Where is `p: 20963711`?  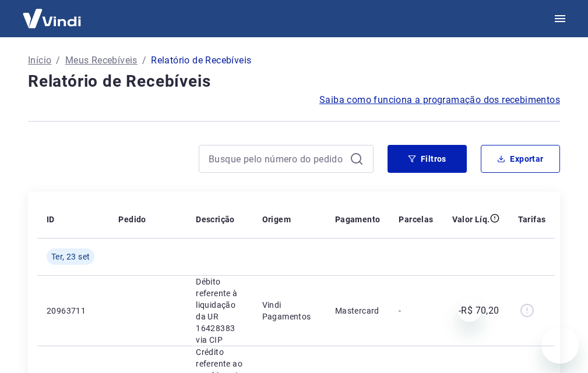 p: 20963711 is located at coordinates (73, 311).